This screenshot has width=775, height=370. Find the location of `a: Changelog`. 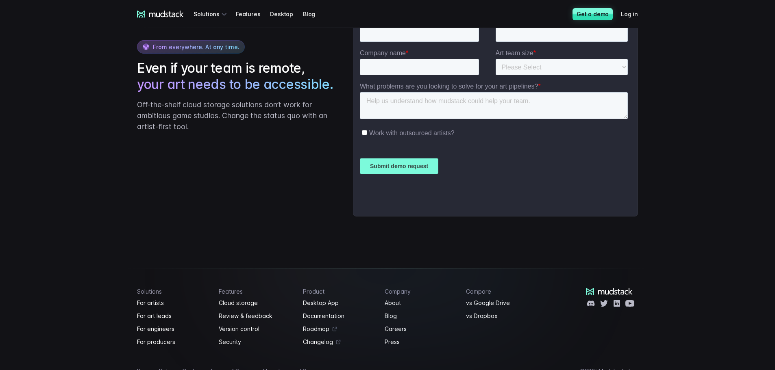

a: Changelog is located at coordinates (339, 342).